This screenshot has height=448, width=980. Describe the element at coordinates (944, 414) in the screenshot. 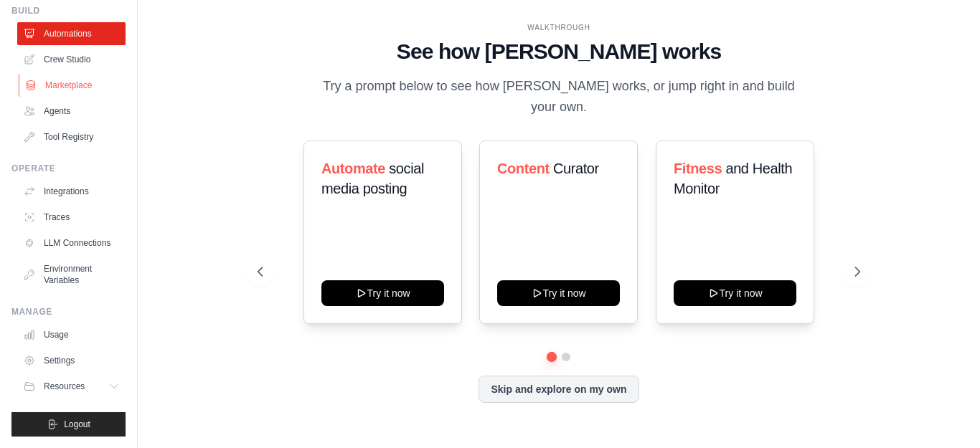

I see `div: Виджет чата` at that location.